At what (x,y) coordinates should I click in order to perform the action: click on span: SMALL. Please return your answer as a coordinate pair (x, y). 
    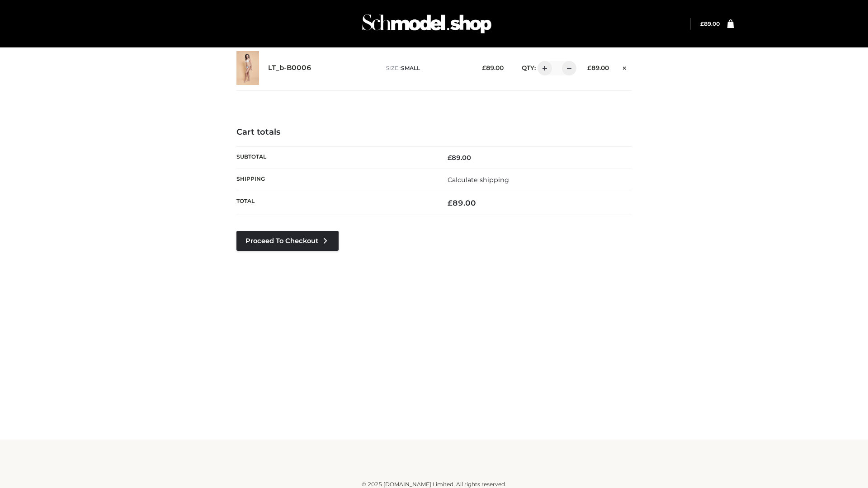
    Looking at the image, I should click on (411, 68).